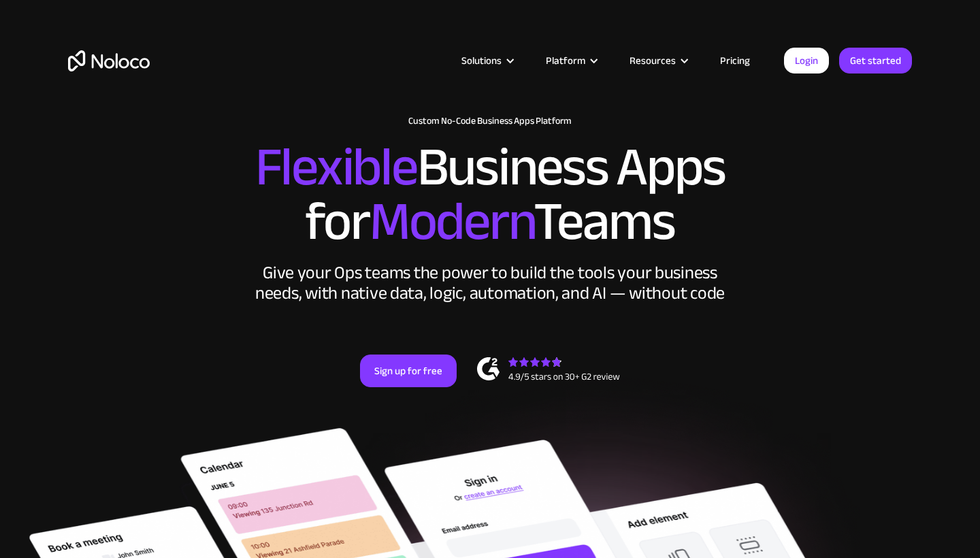  I want to click on a: home, so click(109, 60).